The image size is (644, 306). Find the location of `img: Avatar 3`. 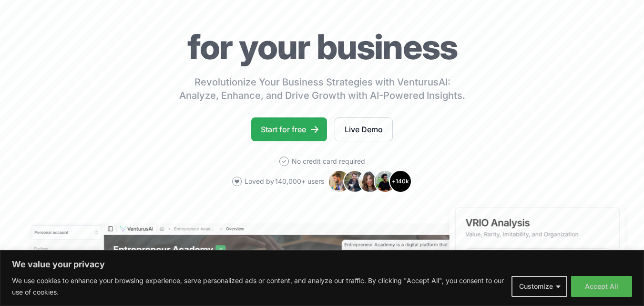

img: Avatar 3 is located at coordinates (370, 181).